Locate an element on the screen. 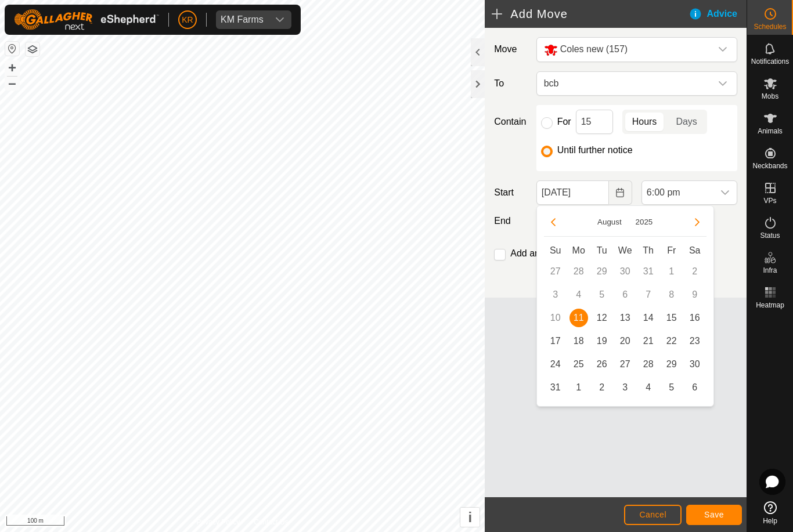 This screenshot has height=532, width=793. td: 3 is located at coordinates (625, 388).